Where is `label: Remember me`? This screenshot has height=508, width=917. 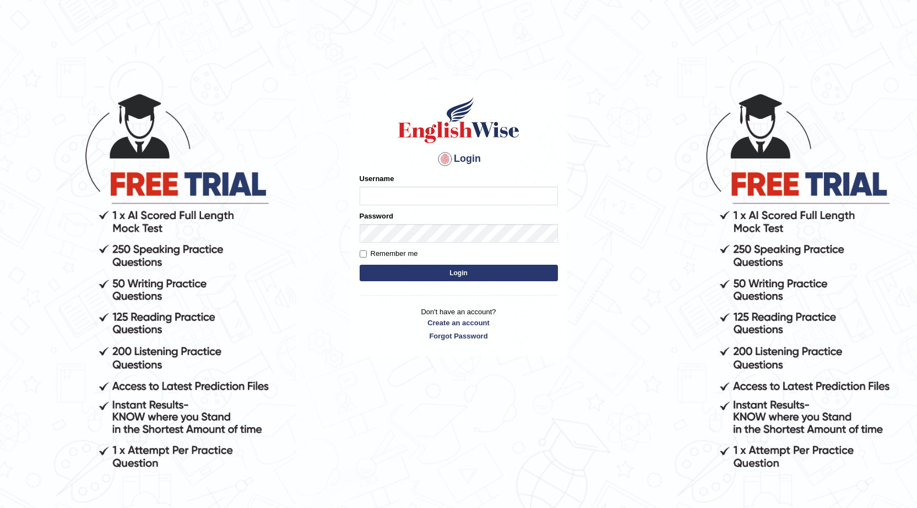
label: Remember me is located at coordinates (389, 254).